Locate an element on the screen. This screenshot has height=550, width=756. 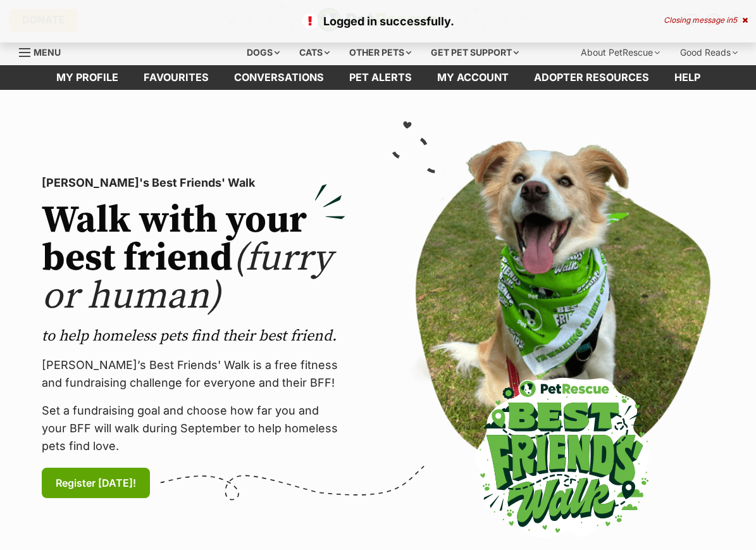
a: Adopter resources is located at coordinates (591, 77).